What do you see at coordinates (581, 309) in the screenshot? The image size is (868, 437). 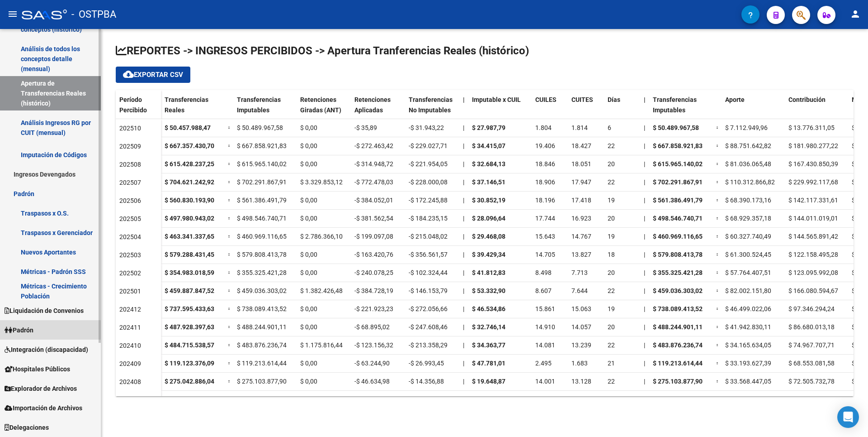 I see `span: 15.063` at bounding box center [581, 309].